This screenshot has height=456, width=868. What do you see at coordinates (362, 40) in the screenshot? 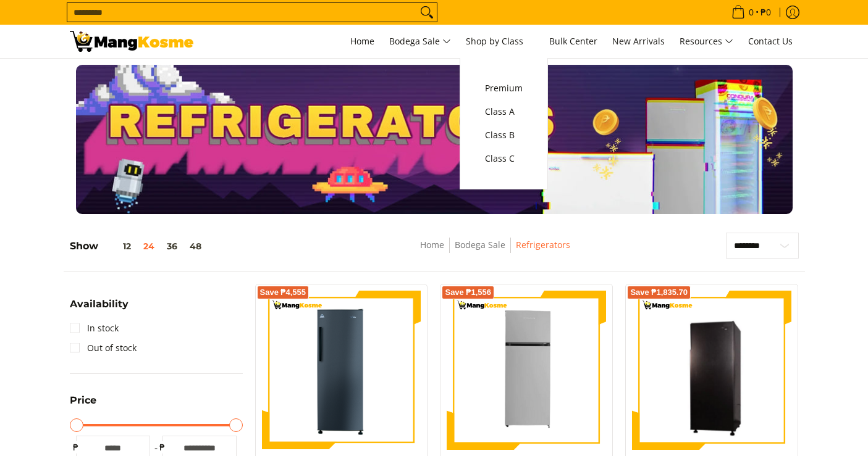
I see `span: Home` at bounding box center [362, 40].